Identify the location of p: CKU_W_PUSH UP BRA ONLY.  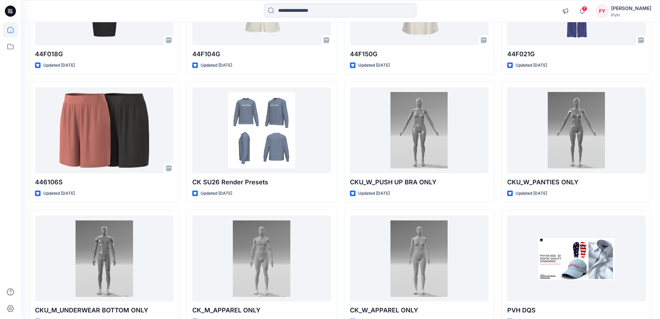
(419, 182).